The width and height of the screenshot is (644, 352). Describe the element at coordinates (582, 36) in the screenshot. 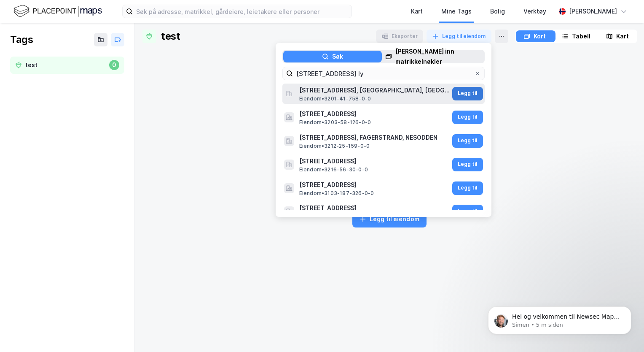

I see `div: Tabell` at that location.